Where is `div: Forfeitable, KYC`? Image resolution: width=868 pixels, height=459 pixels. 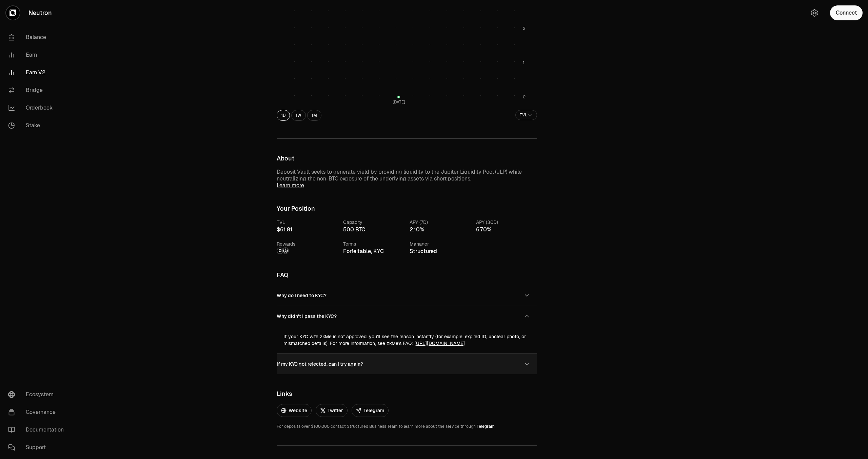 div: Forfeitable, KYC is located at coordinates (373, 251).